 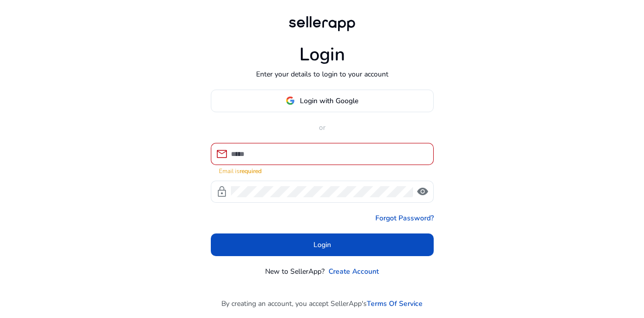 What do you see at coordinates (250, 171) in the screenshot?
I see `strong: required` at bounding box center [250, 171].